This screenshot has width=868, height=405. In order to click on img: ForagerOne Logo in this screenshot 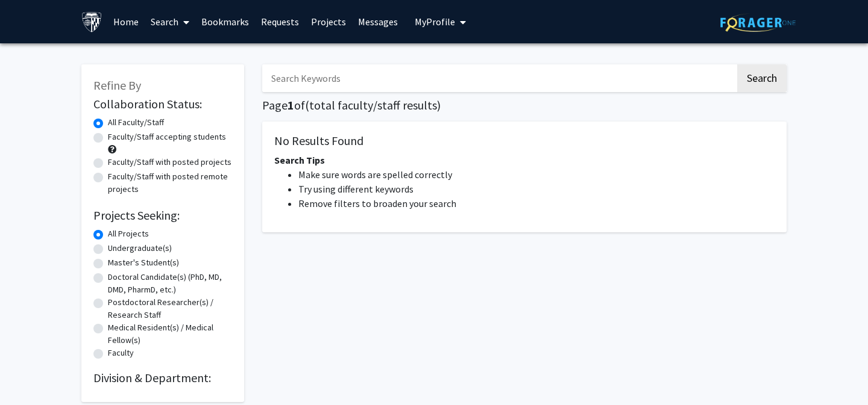, I will do `click(757, 22)`.